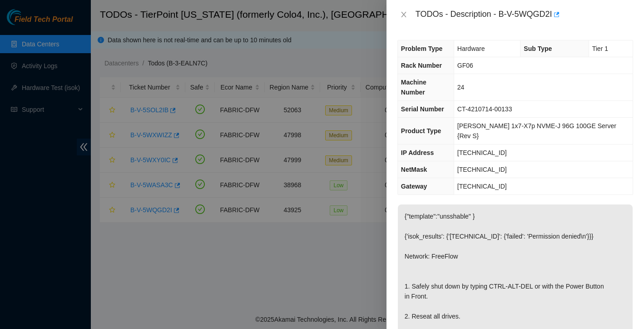  Describe the element at coordinates (461, 87) in the screenshot. I see `span: 24` at that location.